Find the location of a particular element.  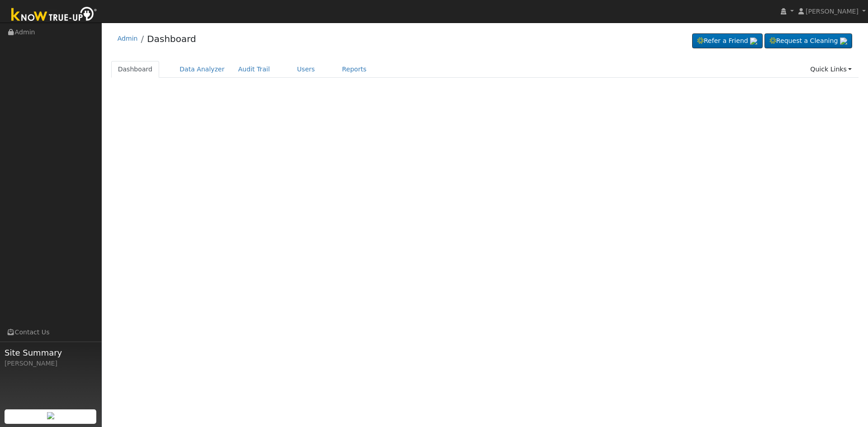

a: Refer a Friend is located at coordinates (728, 41).